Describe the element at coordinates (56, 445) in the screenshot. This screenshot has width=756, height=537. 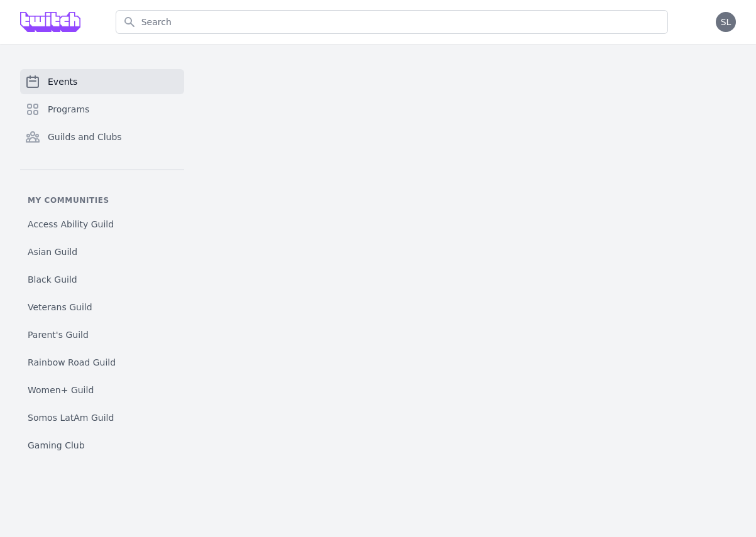
I see `span: Gaming Club` at that location.